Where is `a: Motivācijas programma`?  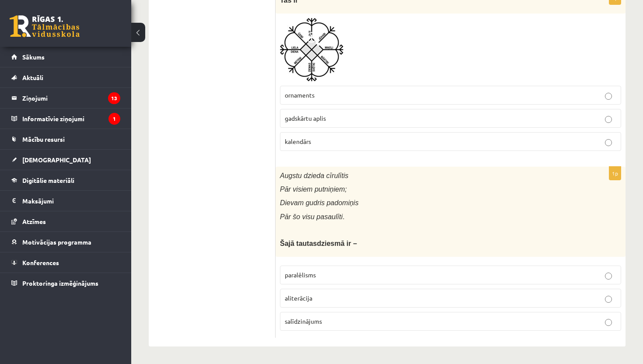
a: Motivācijas programma is located at coordinates (66, 242).